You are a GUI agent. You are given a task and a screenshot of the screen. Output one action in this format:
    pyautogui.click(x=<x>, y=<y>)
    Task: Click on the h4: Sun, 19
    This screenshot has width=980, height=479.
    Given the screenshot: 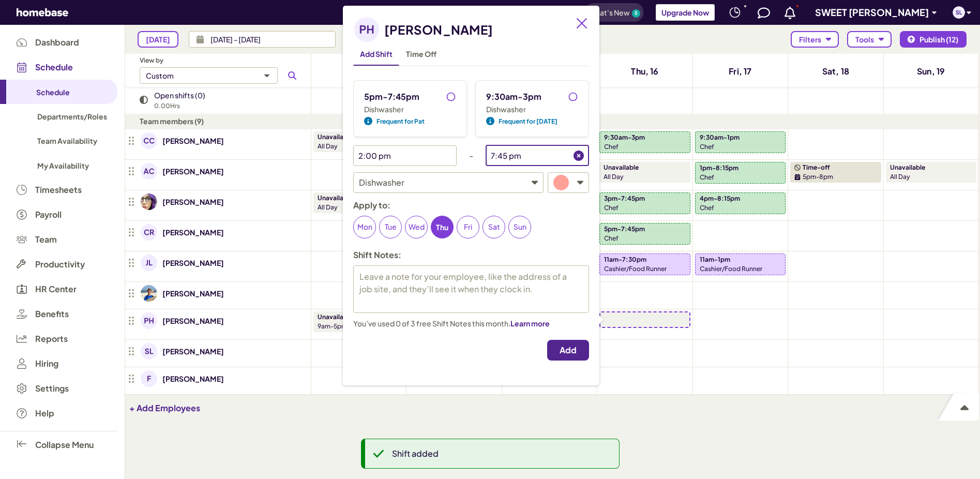 What is the action you would take?
    pyautogui.click(x=931, y=71)
    